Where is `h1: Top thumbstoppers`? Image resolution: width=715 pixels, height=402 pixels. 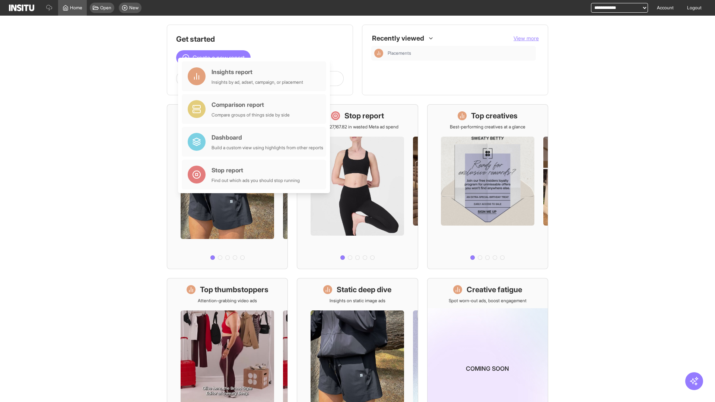
h1: Top thumbstoppers is located at coordinates (234, 290).